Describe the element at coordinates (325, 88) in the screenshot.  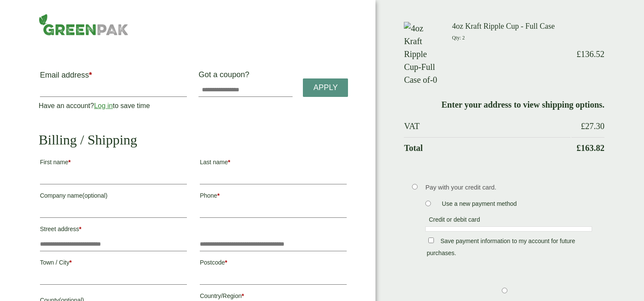
I see `span: Apply` at that location.